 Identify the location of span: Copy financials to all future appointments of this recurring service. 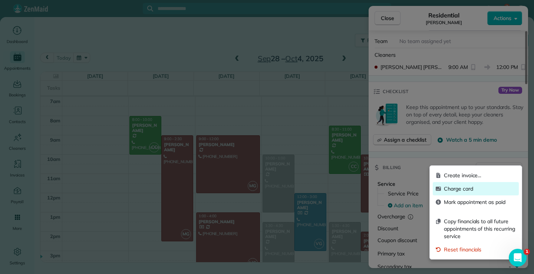
(480, 229).